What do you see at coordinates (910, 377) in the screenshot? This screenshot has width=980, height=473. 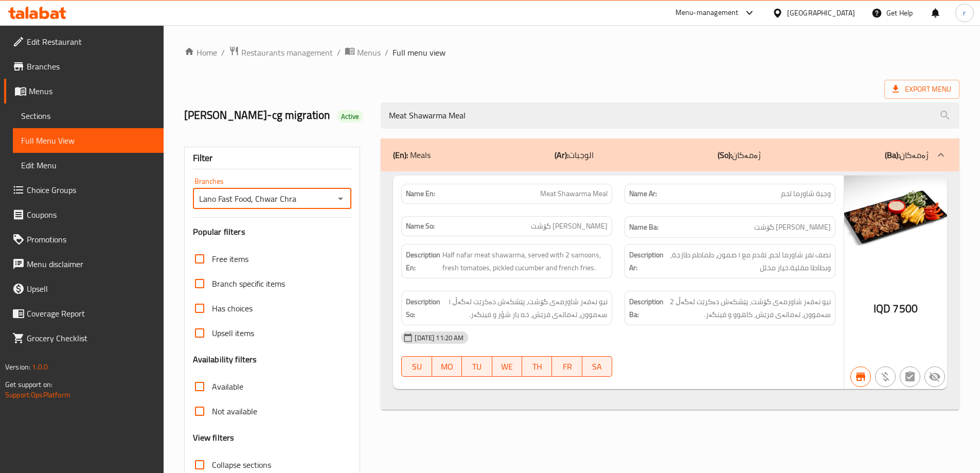 I see `button: Not has choices` at bounding box center [910, 377].